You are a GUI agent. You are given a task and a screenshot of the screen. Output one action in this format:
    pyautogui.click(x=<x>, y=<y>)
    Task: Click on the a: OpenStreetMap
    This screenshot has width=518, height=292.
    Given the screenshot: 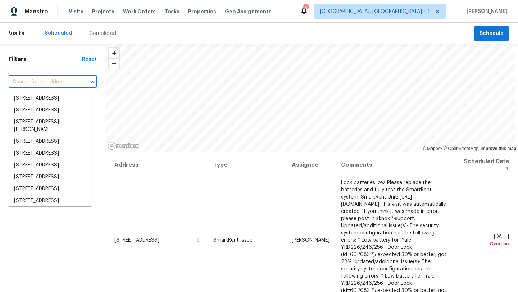 What is the action you would take?
    pyautogui.click(x=461, y=148)
    